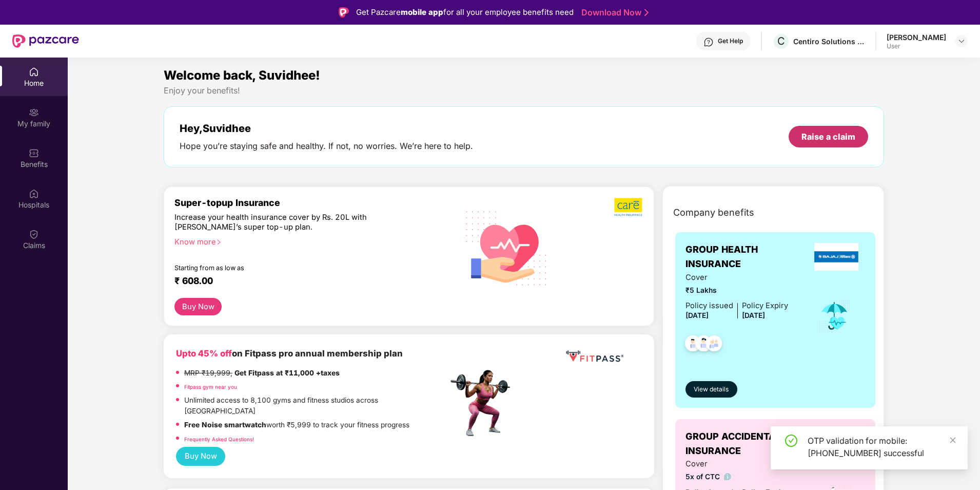  I want to click on div: Policy Expiry, so click(765, 306).